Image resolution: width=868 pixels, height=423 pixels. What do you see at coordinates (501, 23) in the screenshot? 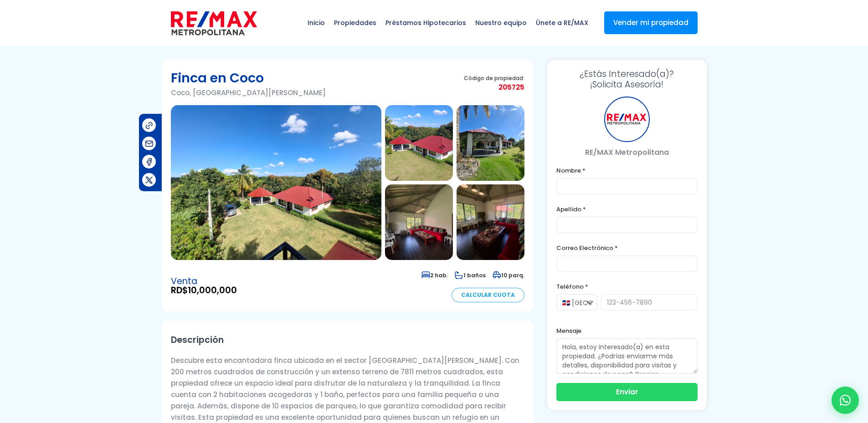
I see `span: Nuestro equipo` at bounding box center [501, 23].